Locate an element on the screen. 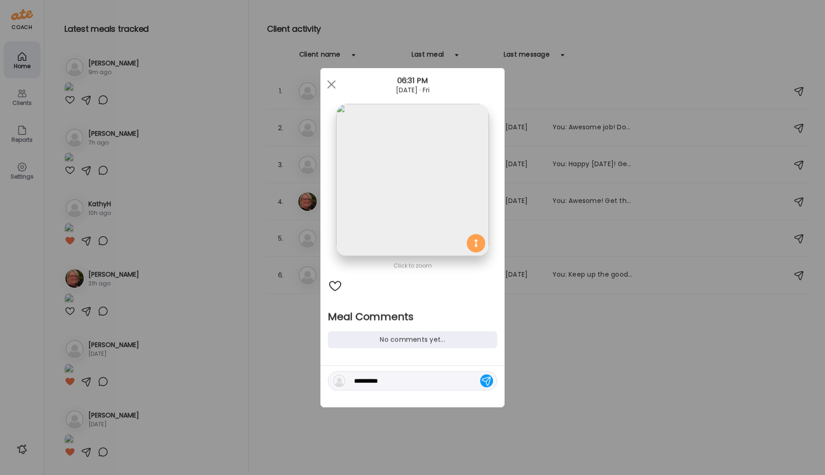  div: 06:31 PM is located at coordinates (412, 81).